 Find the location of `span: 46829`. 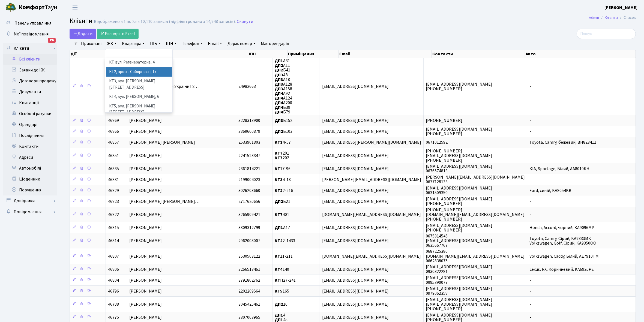

span: 46829 is located at coordinates (113, 191).